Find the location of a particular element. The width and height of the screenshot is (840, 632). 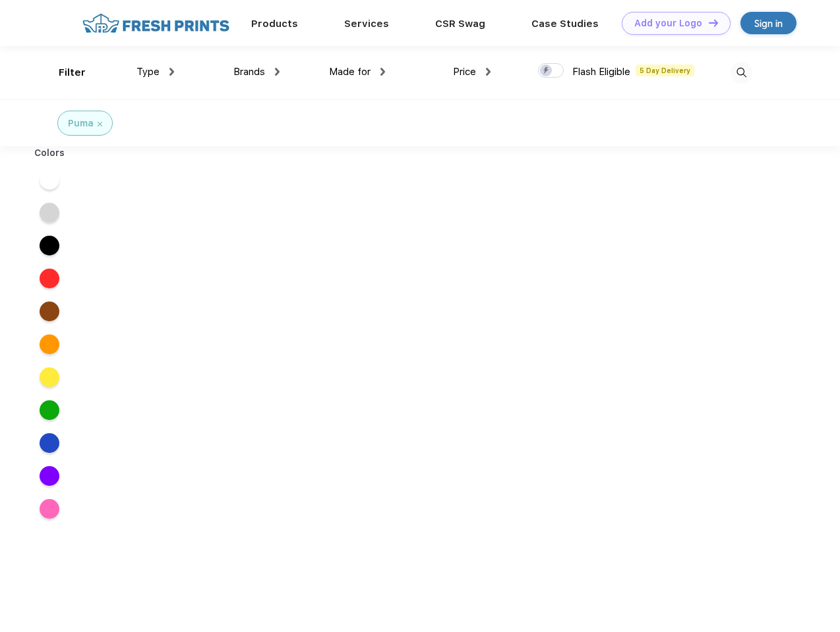

span: Brands is located at coordinates (249, 72).